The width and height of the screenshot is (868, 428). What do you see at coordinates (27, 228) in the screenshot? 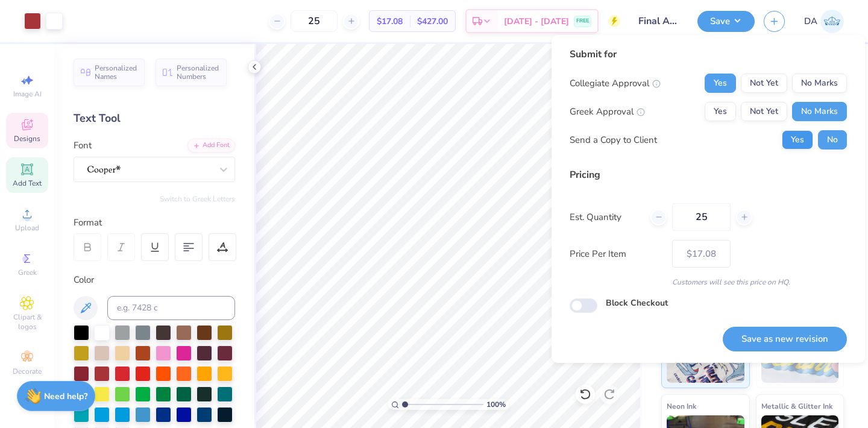
I see `span: Upload` at bounding box center [27, 228].